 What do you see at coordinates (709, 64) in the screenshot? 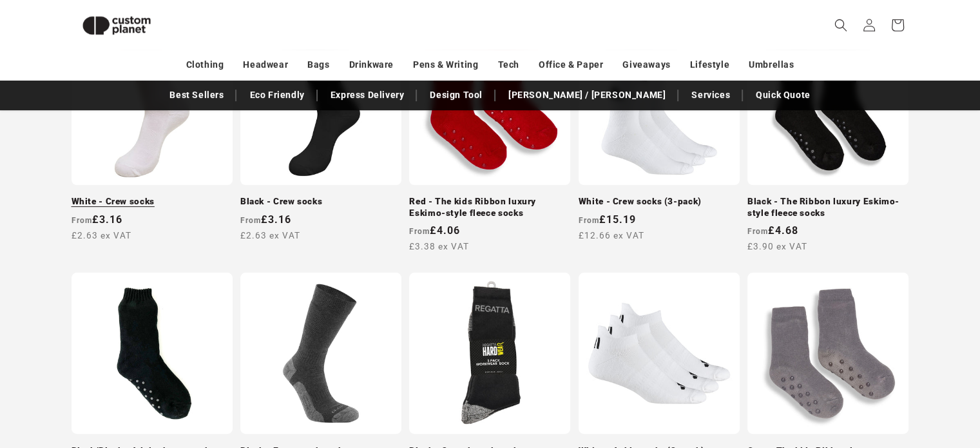
I see `a: Lifestyle` at bounding box center [709, 64].